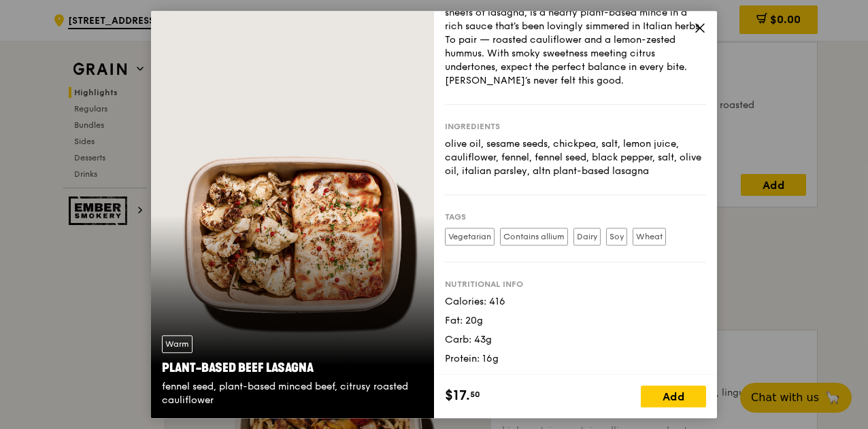 This screenshot has height=429, width=868. What do you see at coordinates (177, 344) in the screenshot?
I see `div: Warm` at bounding box center [177, 344].